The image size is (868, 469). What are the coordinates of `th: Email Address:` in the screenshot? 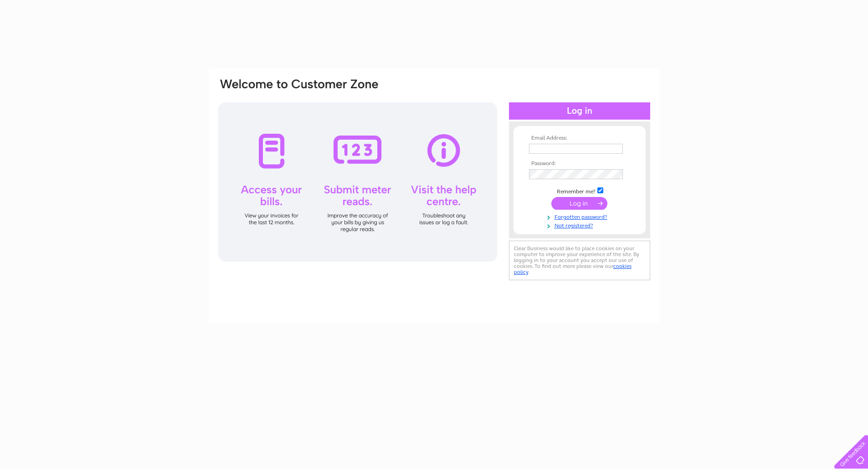 It's located at (580, 138).